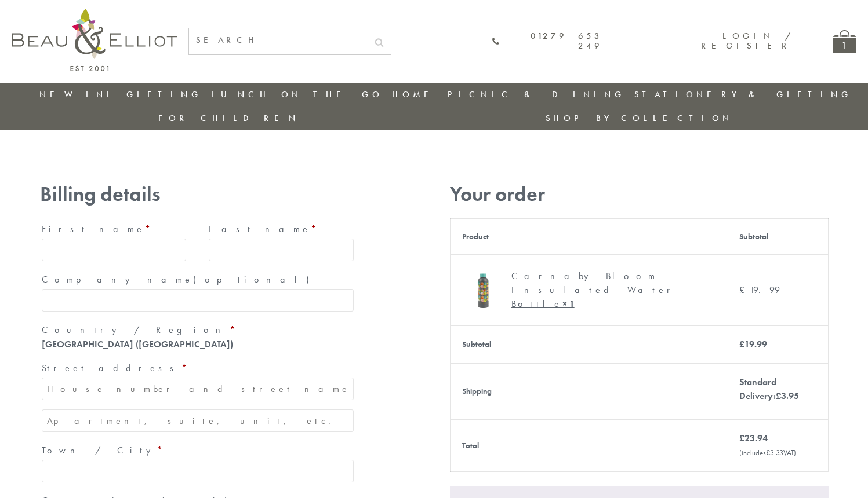 This screenshot has width=868, height=498. Describe the element at coordinates (844, 41) in the screenshot. I see `a: 1` at that location.